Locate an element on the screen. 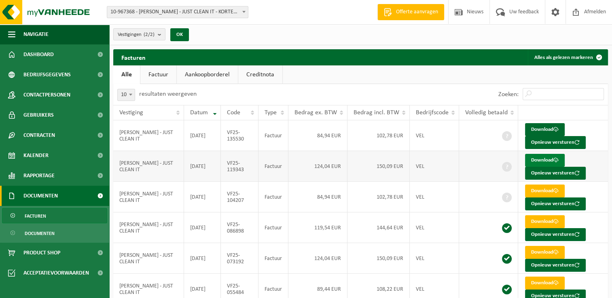 This screenshot has width=612, height=298. span: Contactpersonen is located at coordinates (47, 95).